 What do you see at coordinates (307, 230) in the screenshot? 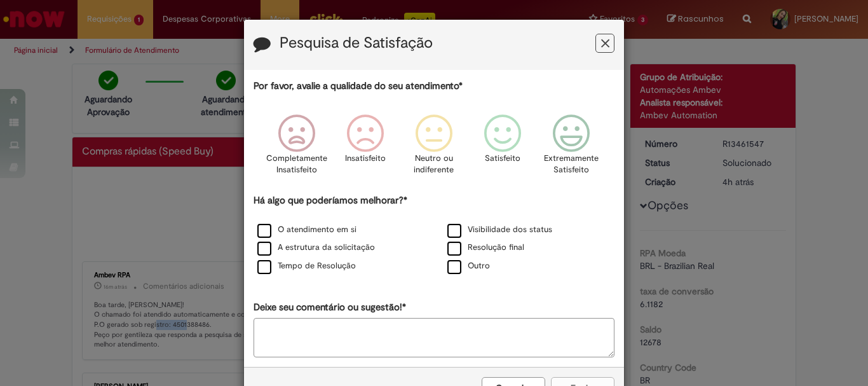
I see `label: O atendimento em si` at bounding box center [307, 230].